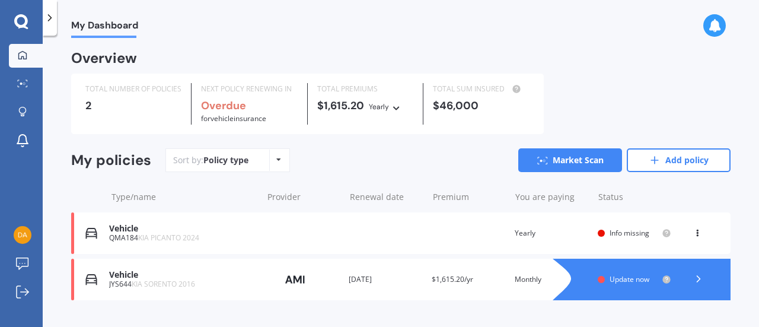 The width and height of the screenshot is (759, 327). I want to click on div: TOTAL SUM INSURED, so click(481, 89).